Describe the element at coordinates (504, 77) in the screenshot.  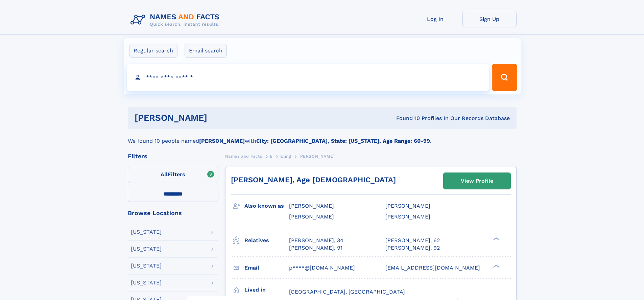
I see `button: Search Button` at that location.